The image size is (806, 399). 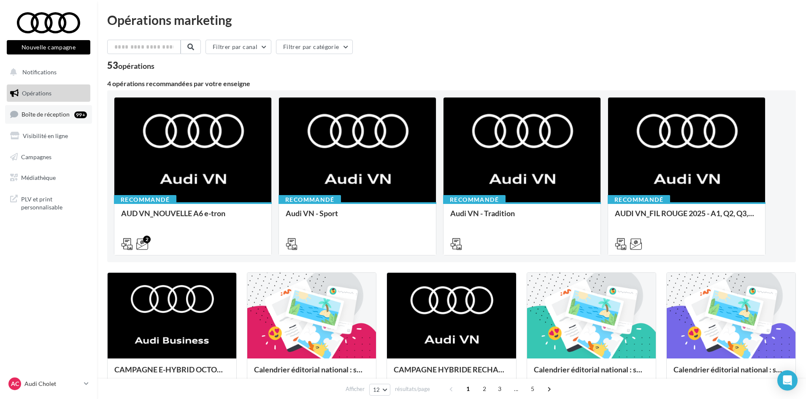 I want to click on span: Opérations, so click(x=37, y=93).